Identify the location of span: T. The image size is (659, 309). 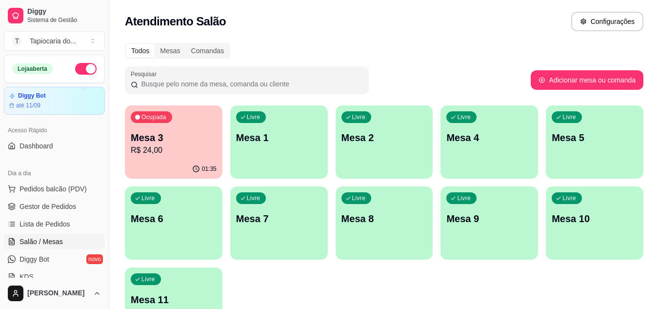
(17, 41).